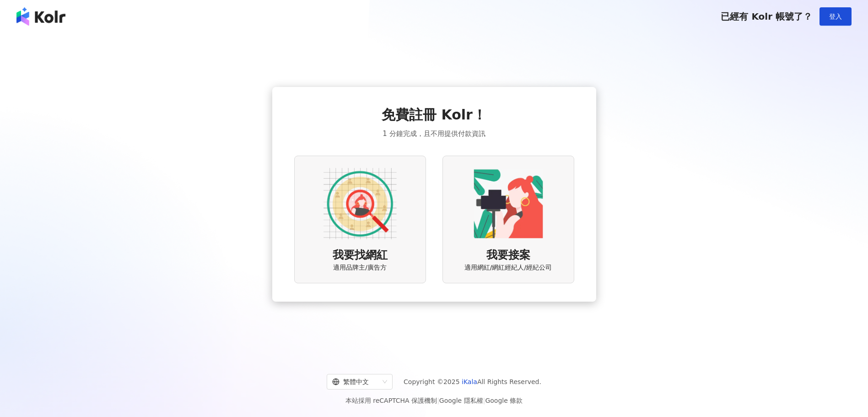 The width and height of the screenshot is (868, 417). Describe the element at coordinates (766, 16) in the screenshot. I see `span: 已經有 Kolr 帳號了？` at that location.